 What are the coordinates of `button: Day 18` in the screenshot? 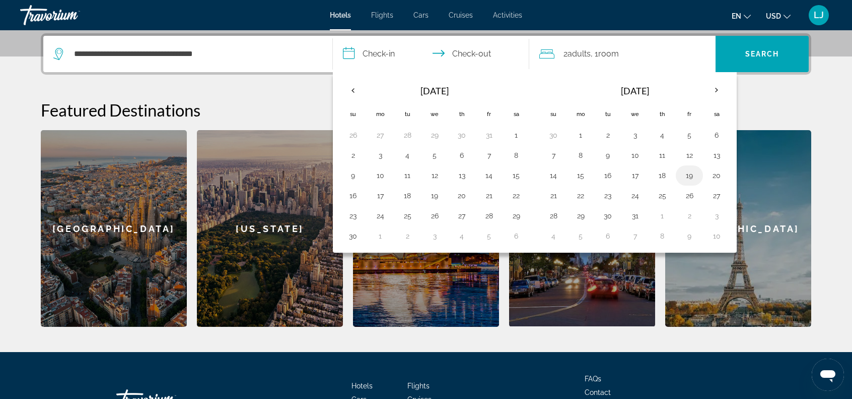 It's located at (663, 175).